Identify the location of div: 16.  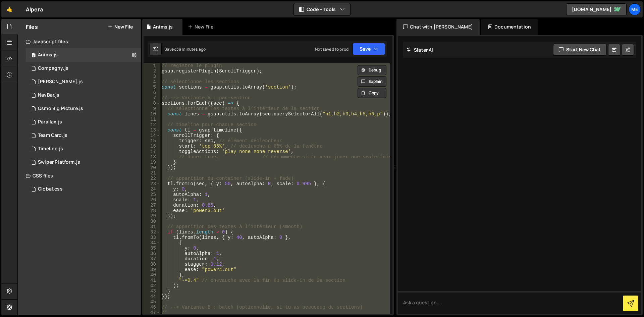
(152, 146).